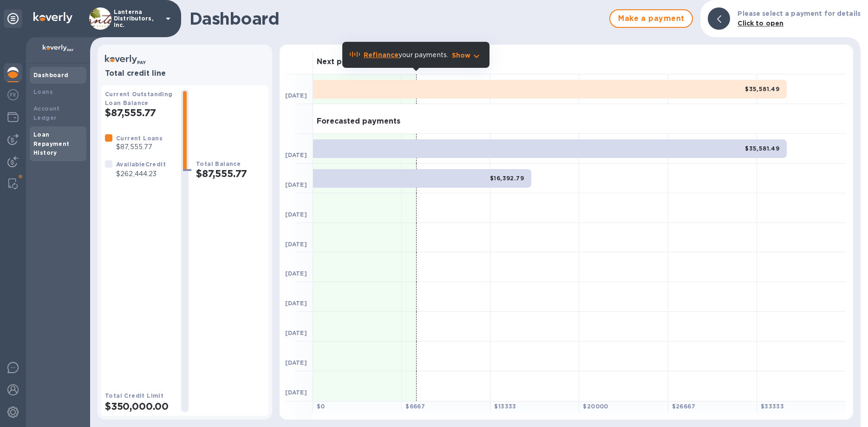 The image size is (868, 427). I want to click on b: Please select a payment for details, so click(798, 14).